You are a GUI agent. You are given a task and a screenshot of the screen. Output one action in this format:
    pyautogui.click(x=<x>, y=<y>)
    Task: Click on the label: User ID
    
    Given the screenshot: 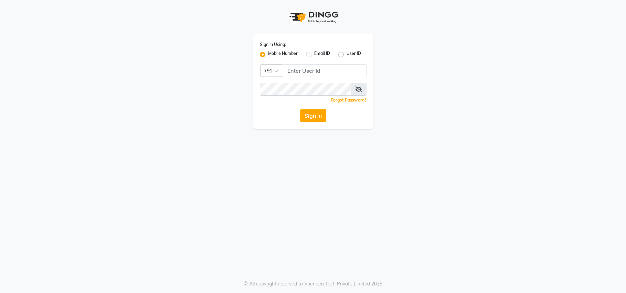 What is the action you would take?
    pyautogui.click(x=353, y=55)
    